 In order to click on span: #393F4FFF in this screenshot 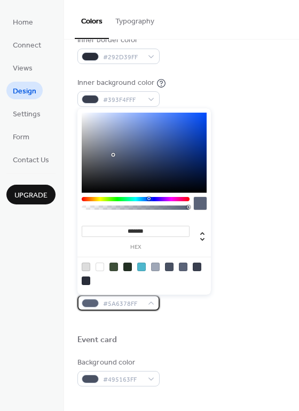, I will do `click(123, 100)`.